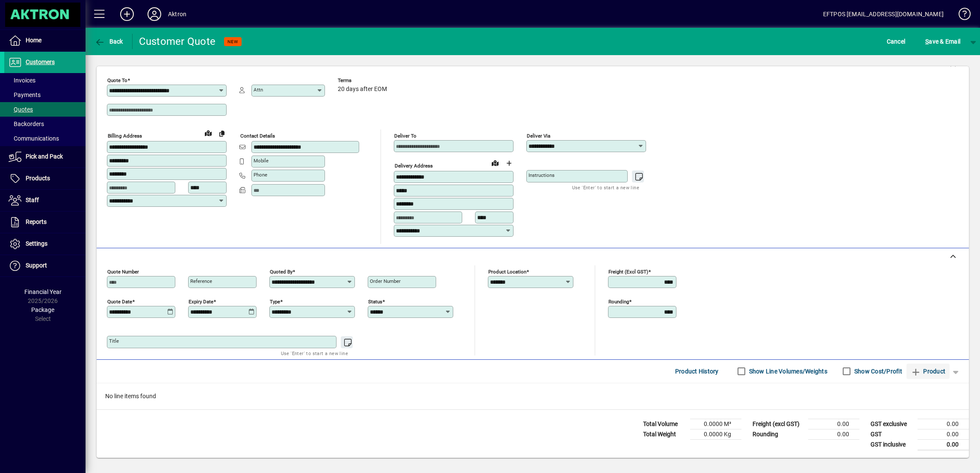 This screenshot has height=473, width=980. Describe the element at coordinates (26, 124) in the screenshot. I see `span: Backorders` at that location.